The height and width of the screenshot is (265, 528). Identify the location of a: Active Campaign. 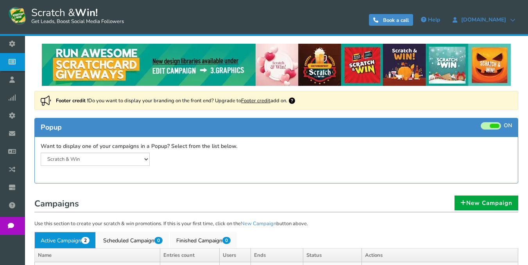
(65, 240).